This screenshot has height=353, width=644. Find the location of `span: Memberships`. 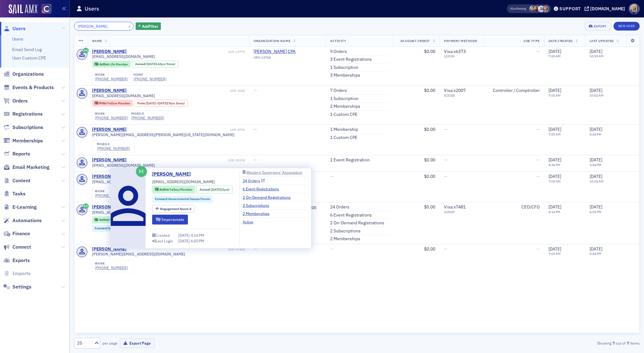

span: Memberships is located at coordinates (28, 141).